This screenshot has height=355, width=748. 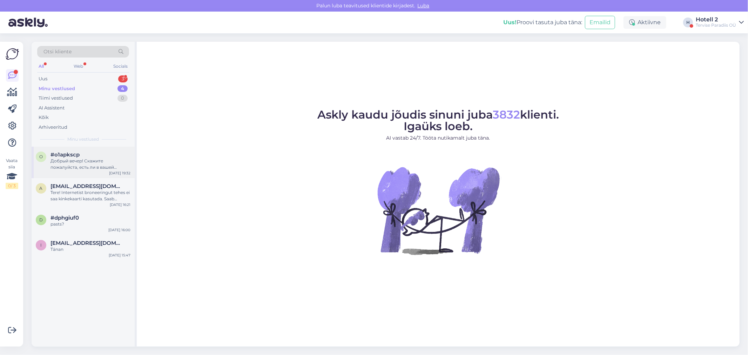 What do you see at coordinates (12, 173) in the screenshot?
I see `div: Vaata siia` at bounding box center [12, 173].